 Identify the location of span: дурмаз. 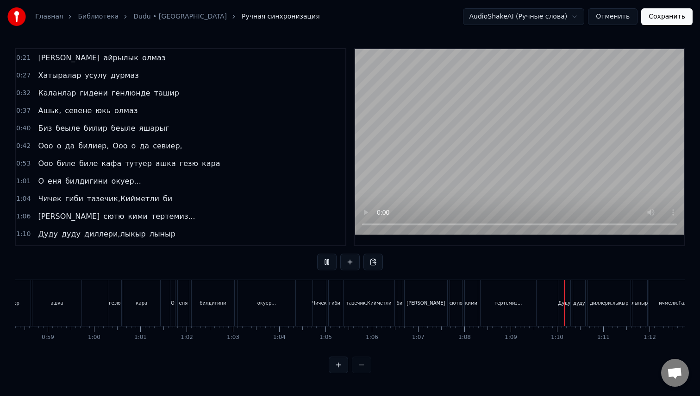
(125, 75).